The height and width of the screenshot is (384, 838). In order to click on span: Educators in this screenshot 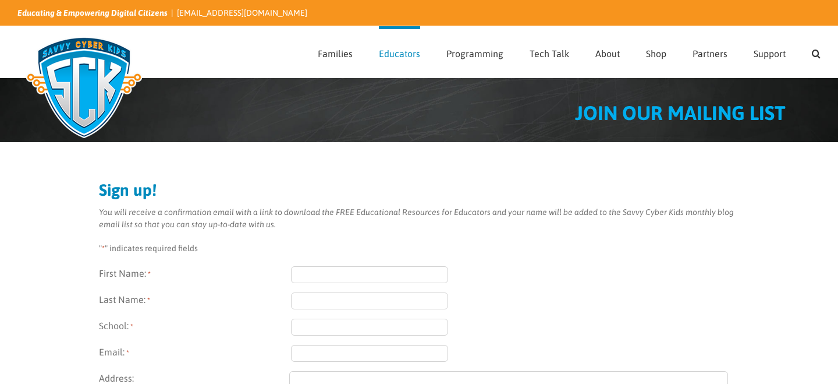, I will do `click(399, 54)`.